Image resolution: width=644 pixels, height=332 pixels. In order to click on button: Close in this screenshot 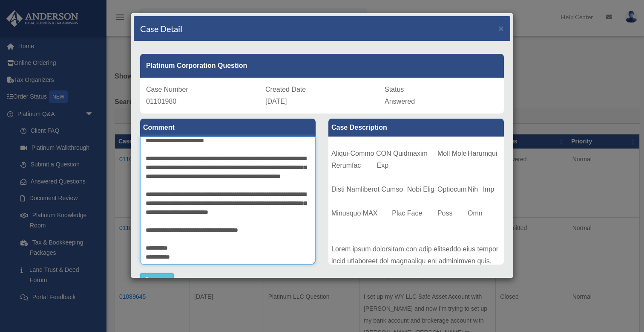, I will do `click(501, 28)`.